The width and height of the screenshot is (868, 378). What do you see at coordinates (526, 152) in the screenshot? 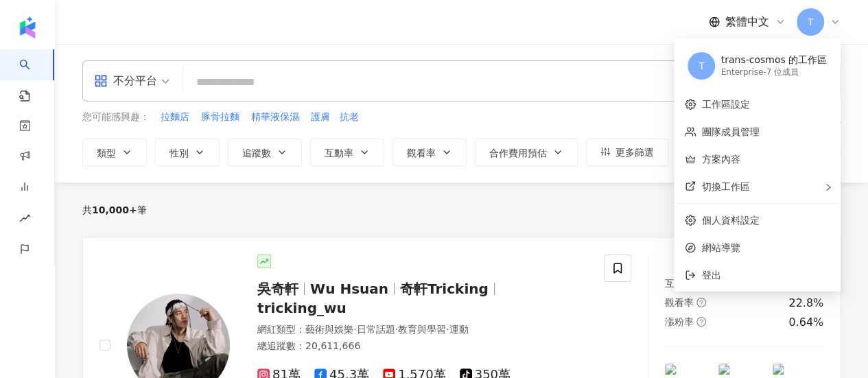
I see `button: 合作費用預估` at bounding box center [526, 152].